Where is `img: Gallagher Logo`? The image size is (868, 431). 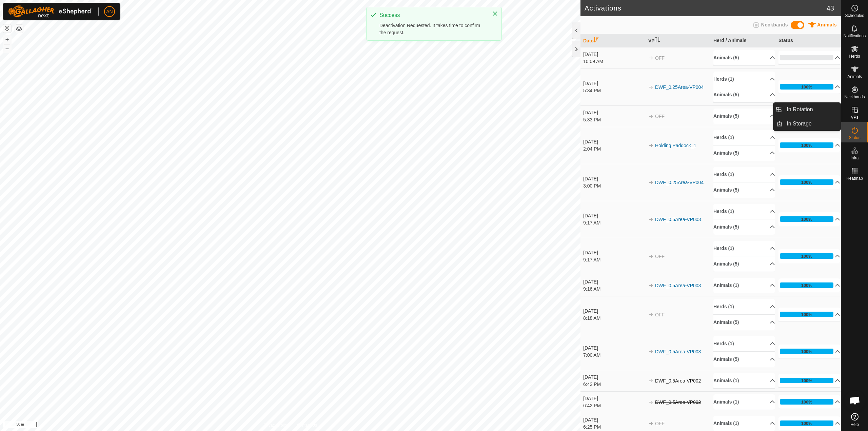 img: Gallagher Logo is located at coordinates (51, 11).